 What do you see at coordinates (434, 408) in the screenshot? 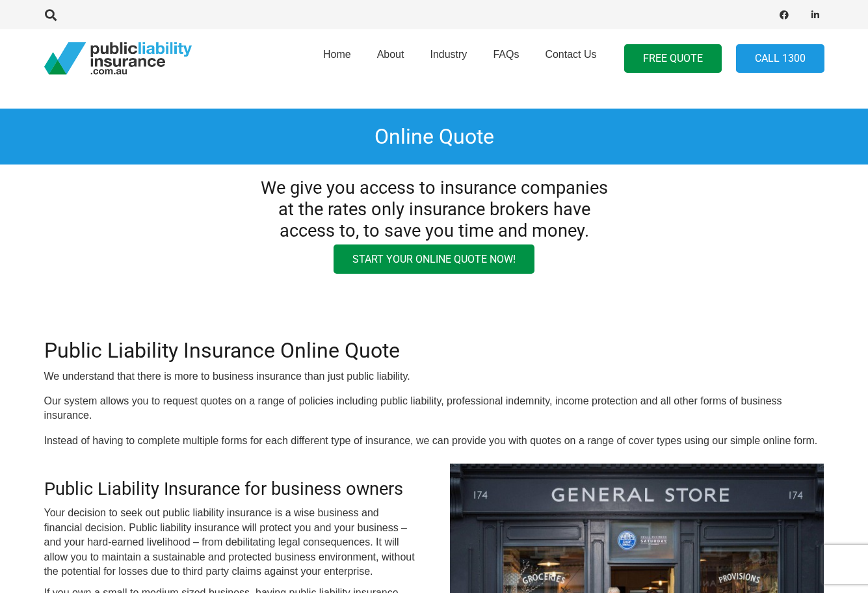
I see `p: Our system allows you to request quotes on a range of policies including public liability, profes...` at bounding box center [434, 408].